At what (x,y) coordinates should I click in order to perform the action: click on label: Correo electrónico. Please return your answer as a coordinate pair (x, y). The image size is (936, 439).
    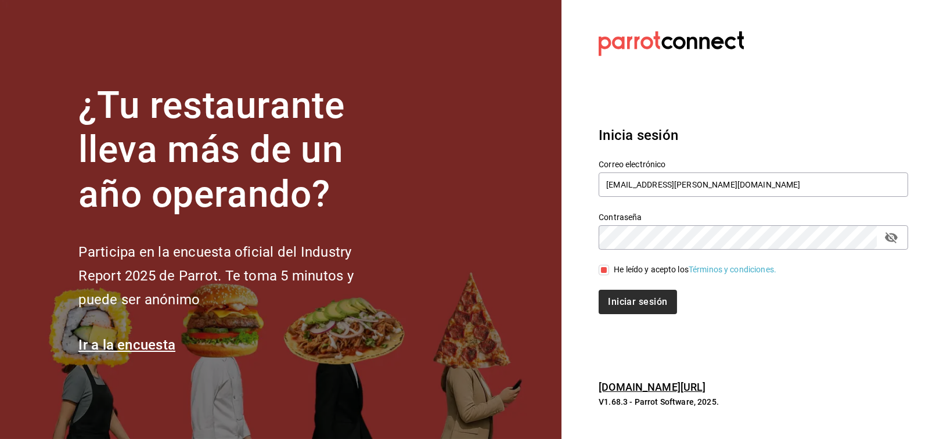
    Looking at the image, I should click on (753, 164).